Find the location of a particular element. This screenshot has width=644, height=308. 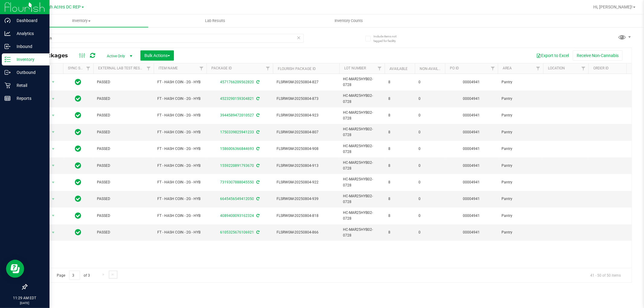

a: 1750339825941233 is located at coordinates (237, 132).